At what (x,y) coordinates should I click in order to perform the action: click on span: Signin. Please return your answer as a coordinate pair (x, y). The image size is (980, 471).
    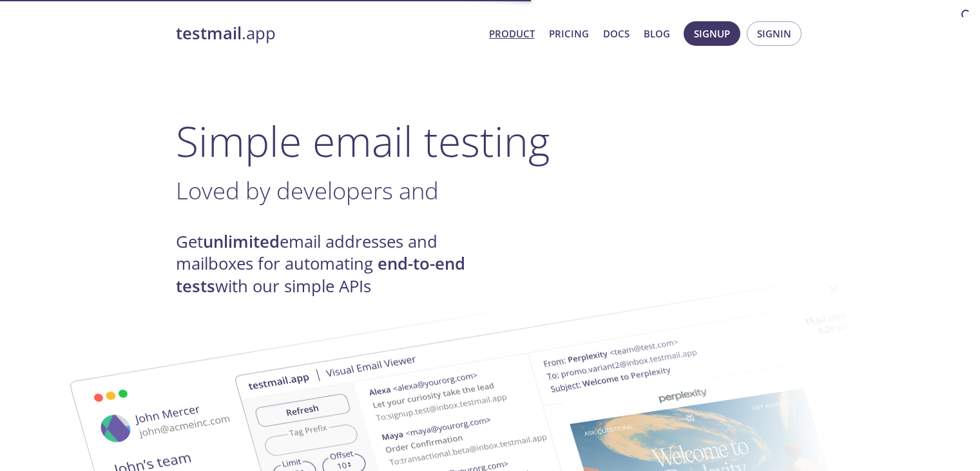
    Looking at the image, I should click on (774, 34).